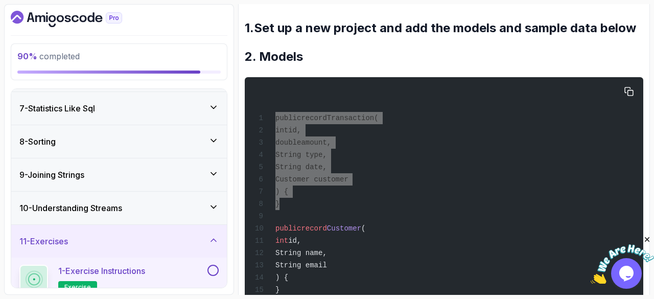 Image resolution: width=654 pixels, height=299 pixels. What do you see at coordinates (312, 179) in the screenshot?
I see `span: Customer customer` at bounding box center [312, 179].